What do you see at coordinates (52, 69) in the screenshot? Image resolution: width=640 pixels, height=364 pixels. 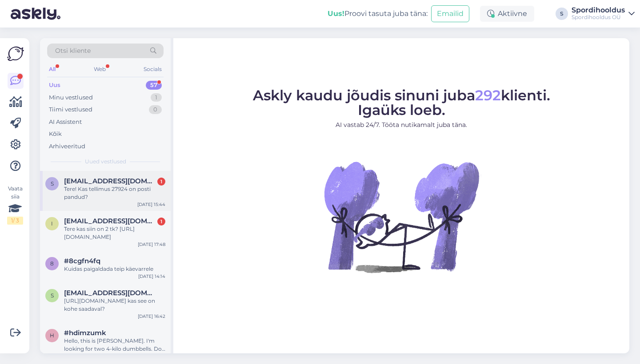 I see `div: All` at bounding box center [52, 69].